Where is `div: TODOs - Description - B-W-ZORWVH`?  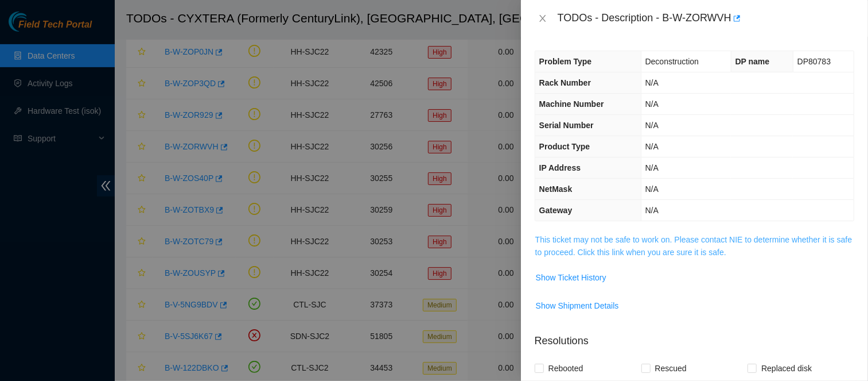 div: TODOs - Description - B-W-ZORWVH is located at coordinates (706, 18).